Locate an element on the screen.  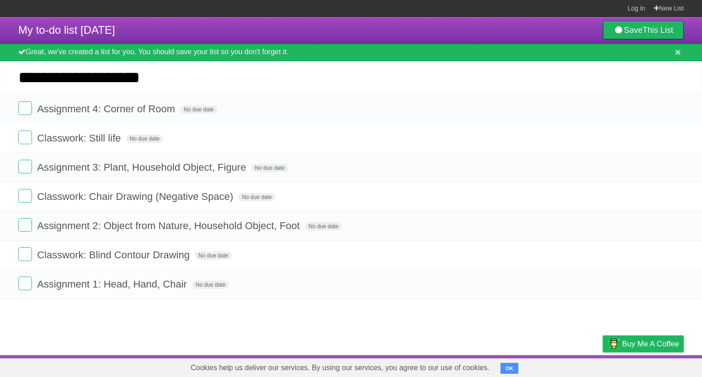
b: This List is located at coordinates (658, 30).